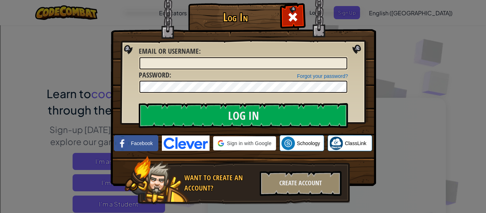 Image resolution: width=486 pixels, height=213 pixels. I want to click on div: Options, so click(243, 32).